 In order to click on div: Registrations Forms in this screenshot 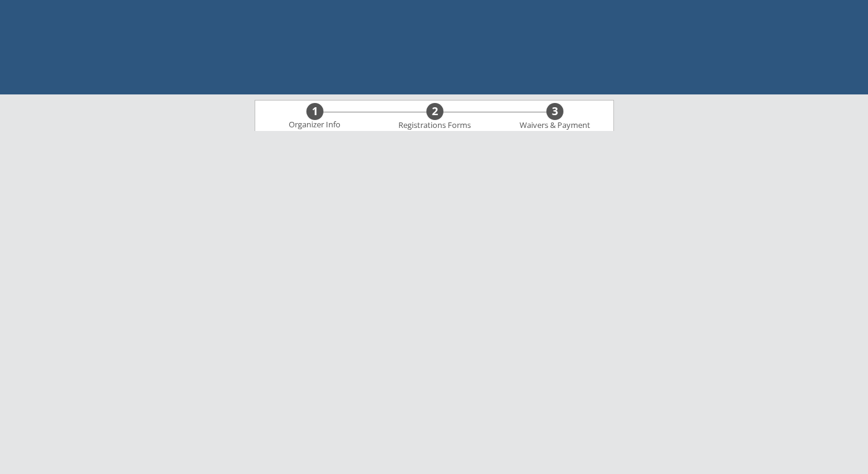, I will do `click(435, 125)`.